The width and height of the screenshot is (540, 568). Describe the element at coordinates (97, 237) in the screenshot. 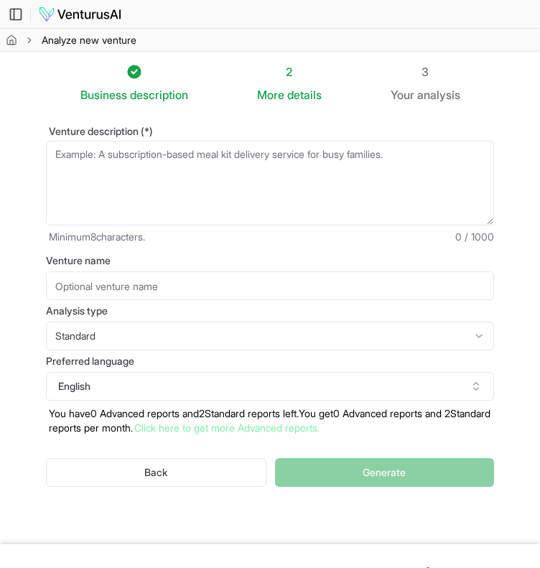

I see `span: Minimum 8 characters.` at that location.